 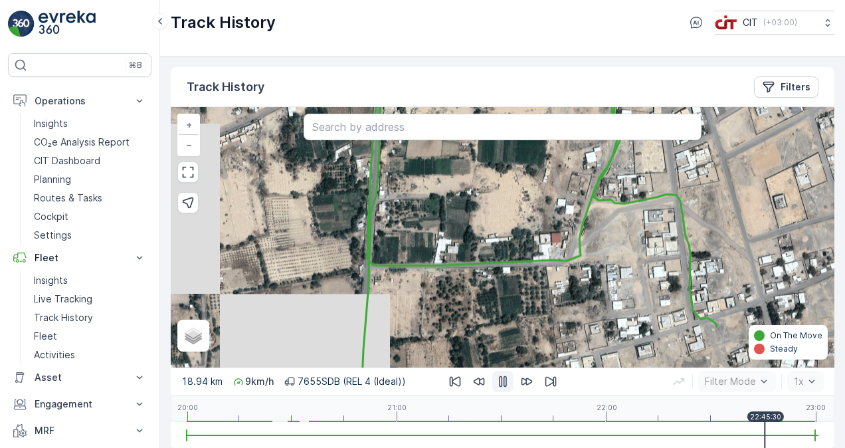 I want to click on p: Steady, so click(x=784, y=349).